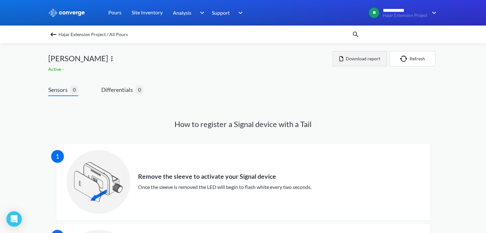 This screenshot has height=233, width=486. I want to click on span: Support, so click(221, 12).